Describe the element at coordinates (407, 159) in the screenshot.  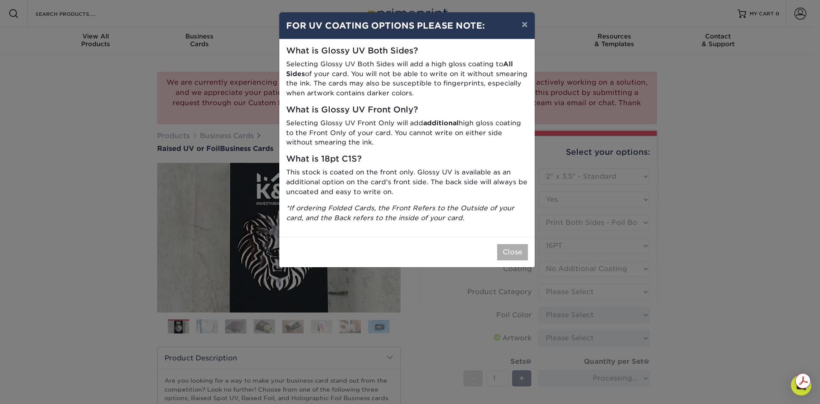
I see `h5: What is 18pt C1S?` at that location.